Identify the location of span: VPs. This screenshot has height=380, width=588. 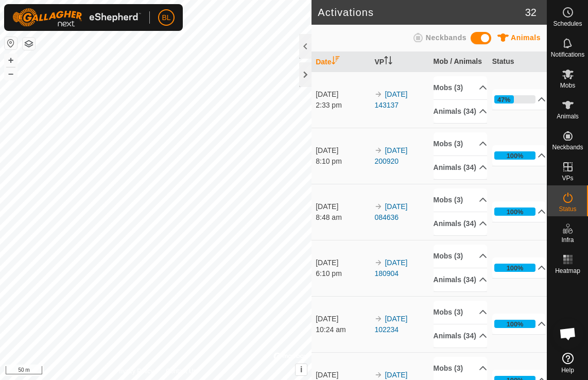
(567, 178).